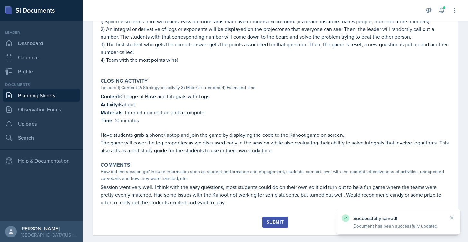  I want to click on a: Search, so click(41, 138).